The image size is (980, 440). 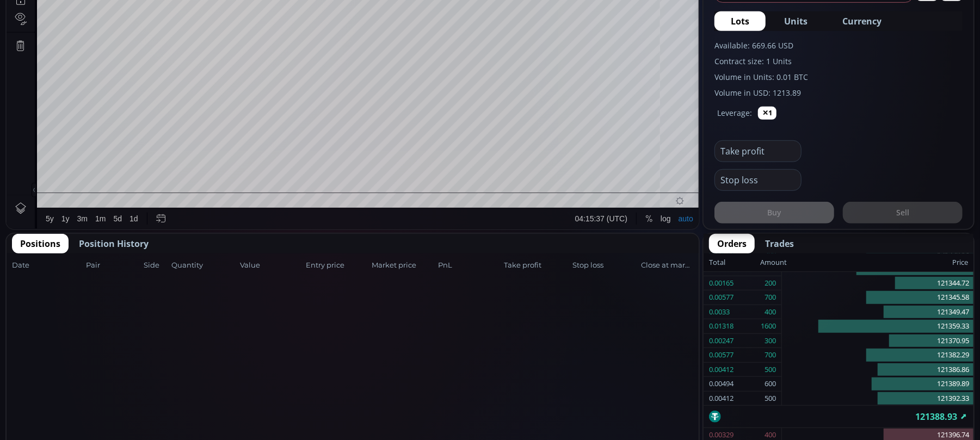 What do you see at coordinates (768, 113) in the screenshot?
I see `button: ✕1` at bounding box center [768, 113].